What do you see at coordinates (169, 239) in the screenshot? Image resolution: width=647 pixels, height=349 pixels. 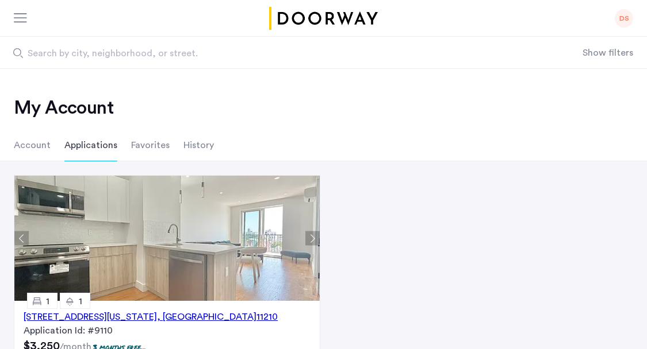 I see `img: Apartment photo` at bounding box center [169, 239].